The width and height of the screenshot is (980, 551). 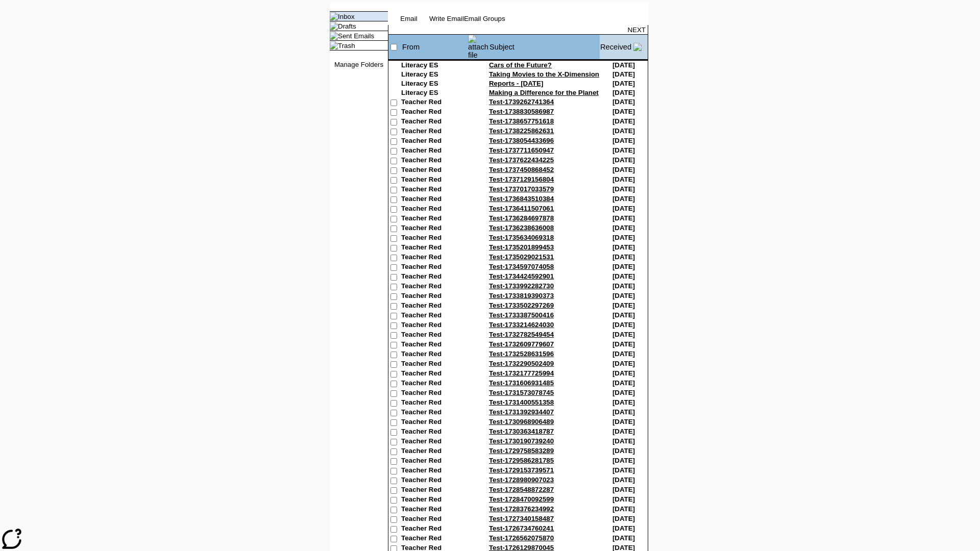 What do you see at coordinates (521, 334) in the screenshot?
I see `a: Test-1732782549454` at bounding box center [521, 334].